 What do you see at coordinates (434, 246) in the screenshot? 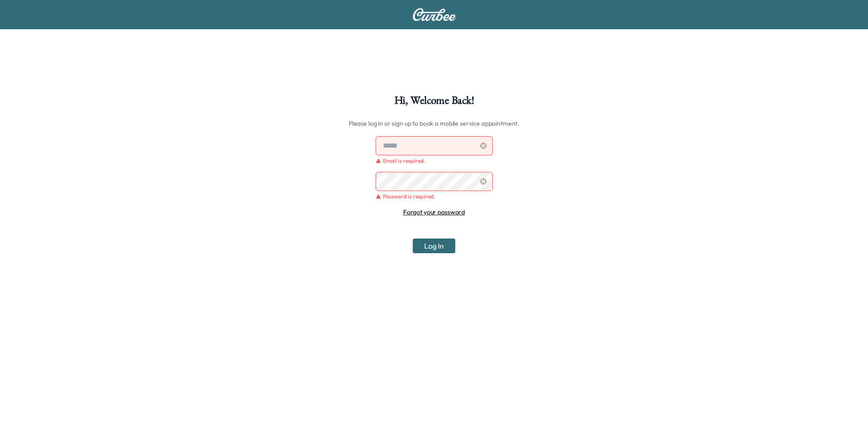
I see `button: Log In` at bounding box center [434, 246].